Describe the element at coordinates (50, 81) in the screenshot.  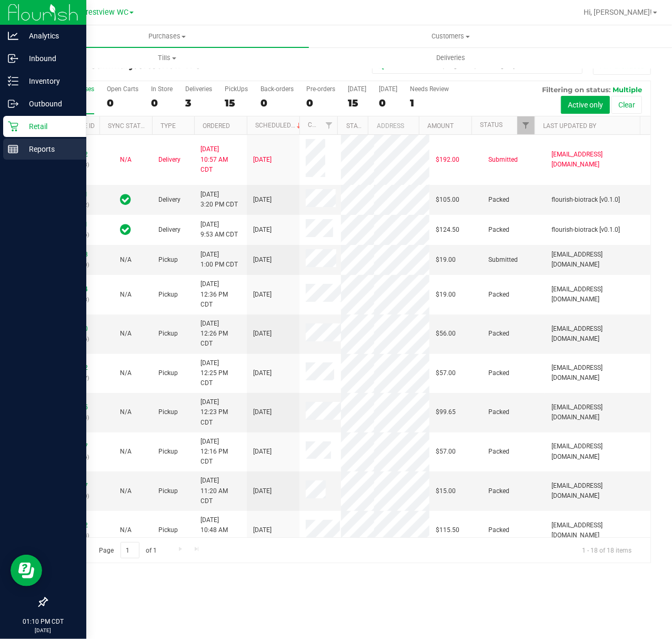
I see `p: Inventory` at that location.